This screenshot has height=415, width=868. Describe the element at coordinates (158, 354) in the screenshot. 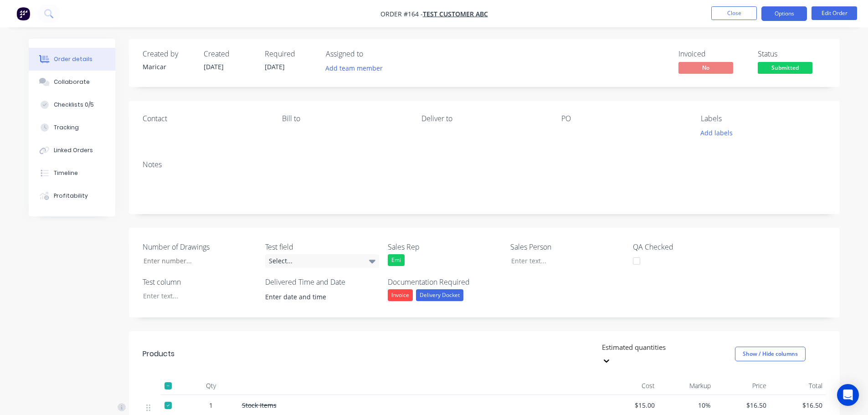

I see `div: Products` at that location.